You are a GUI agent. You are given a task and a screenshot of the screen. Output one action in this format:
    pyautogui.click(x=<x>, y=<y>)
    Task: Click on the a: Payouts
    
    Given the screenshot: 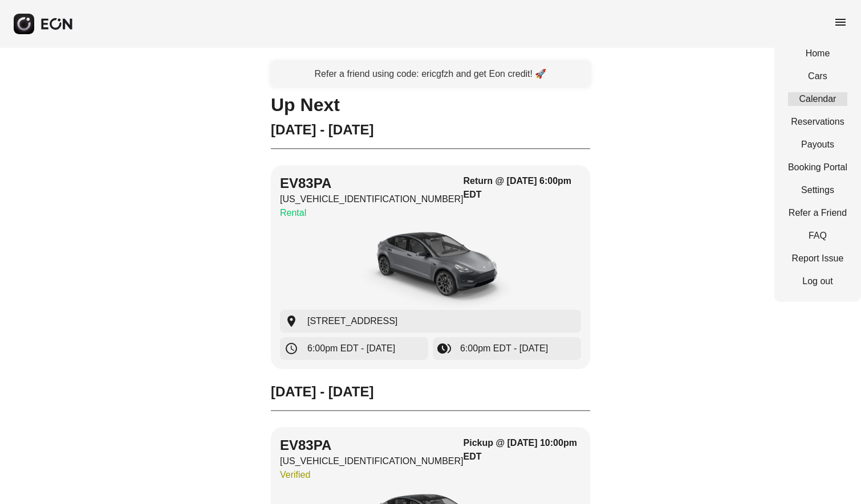 What is the action you would take?
    pyautogui.click(x=818, y=145)
    